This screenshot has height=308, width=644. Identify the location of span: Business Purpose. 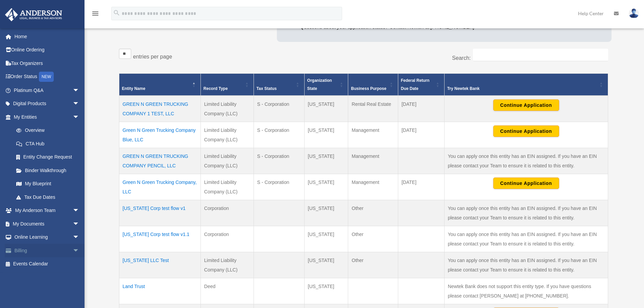
(369, 88).